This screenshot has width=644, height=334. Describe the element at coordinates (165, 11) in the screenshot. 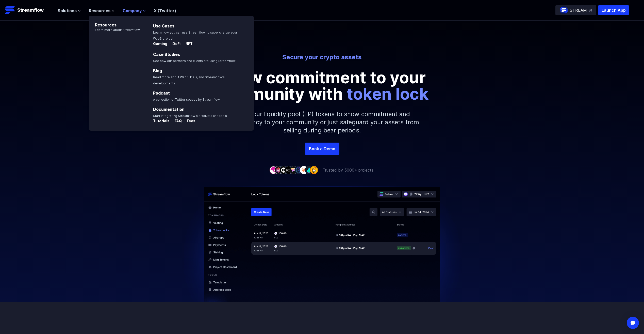

I see `a: X (Twitter)` at that location.